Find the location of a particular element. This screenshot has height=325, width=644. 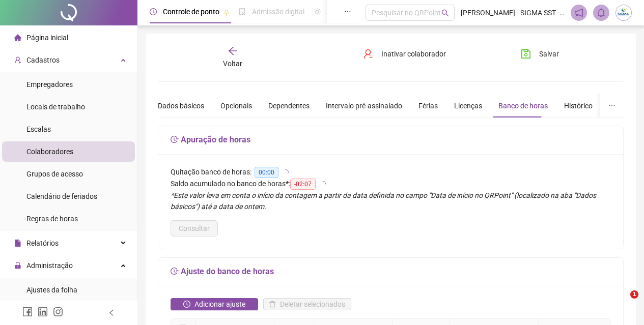

h5: Ajuste do banco de horas is located at coordinates (390, 271).